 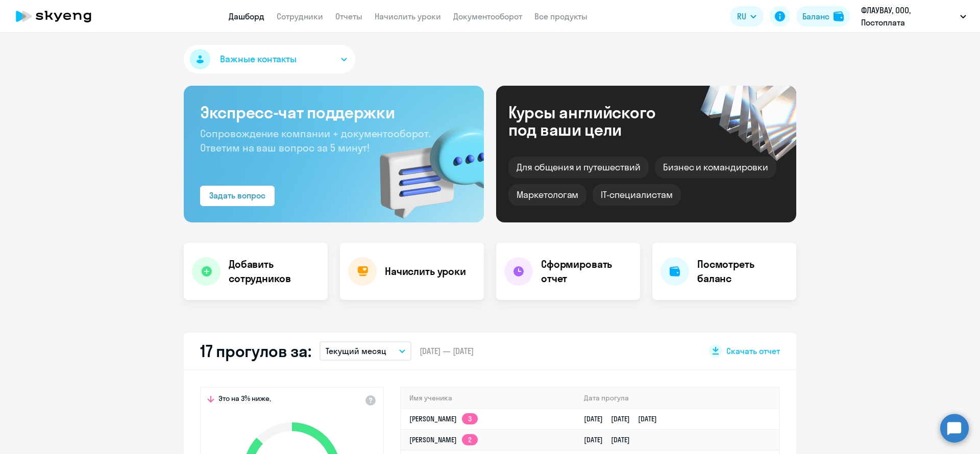 What do you see at coordinates (596, 121) in the screenshot?
I see `div: Курсы английского под ваши цели` at bounding box center [596, 121].